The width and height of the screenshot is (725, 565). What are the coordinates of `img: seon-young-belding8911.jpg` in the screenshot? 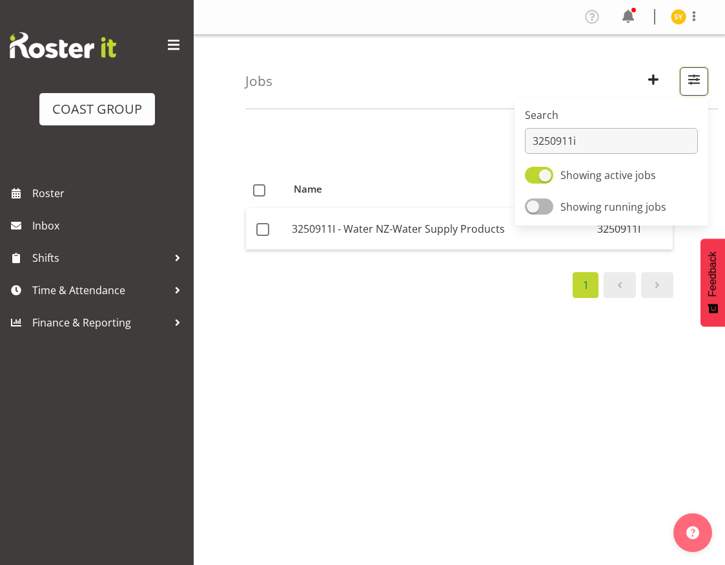 It's located at (679, 17).